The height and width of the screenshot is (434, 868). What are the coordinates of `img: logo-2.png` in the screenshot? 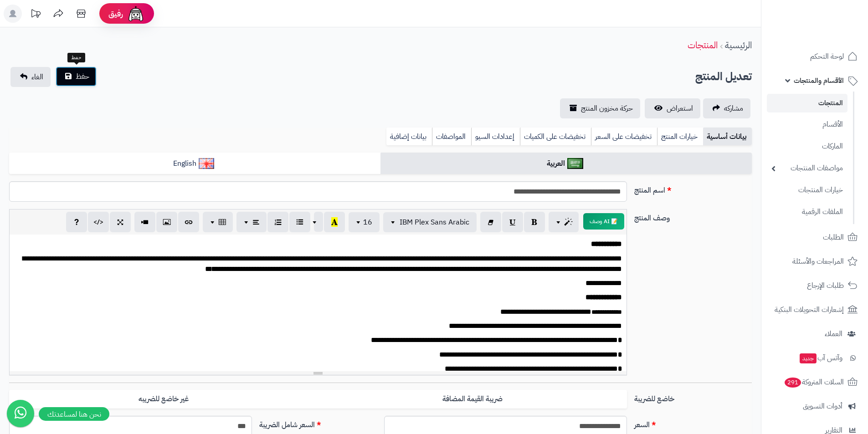 It's located at (832, 34).